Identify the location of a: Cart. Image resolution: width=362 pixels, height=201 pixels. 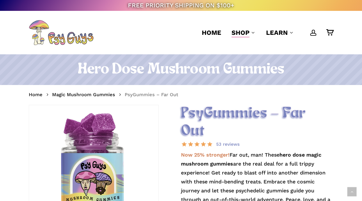
(330, 33).